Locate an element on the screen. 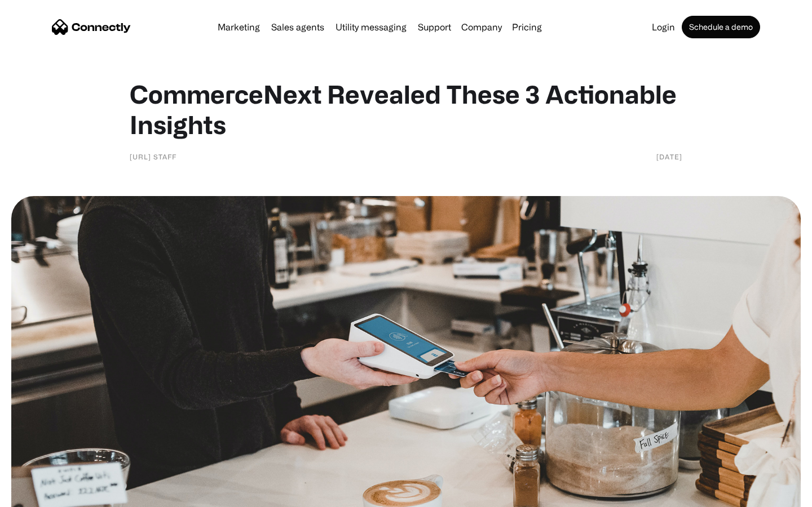 The height and width of the screenshot is (507, 812). a: Support is located at coordinates (434, 27).